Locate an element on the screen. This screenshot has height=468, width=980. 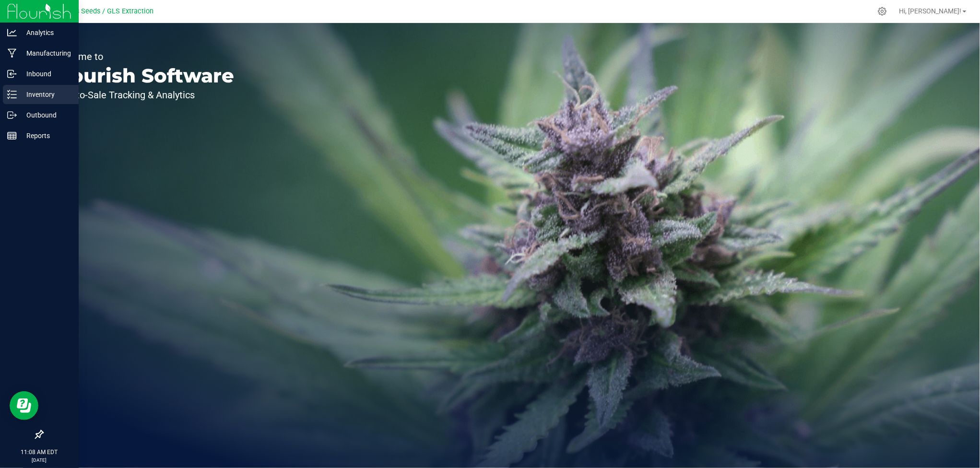
inline-svg: Outbound is located at coordinates (12, 115).